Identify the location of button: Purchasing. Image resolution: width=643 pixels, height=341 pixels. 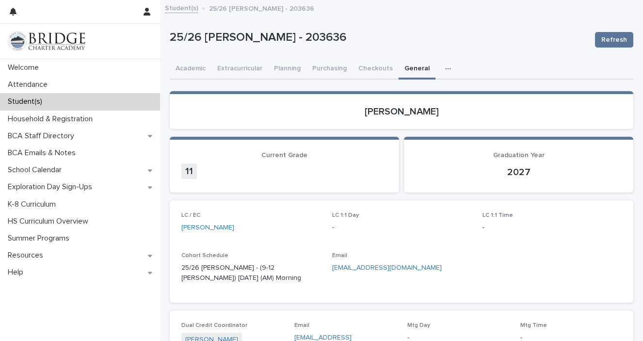
(329, 69).